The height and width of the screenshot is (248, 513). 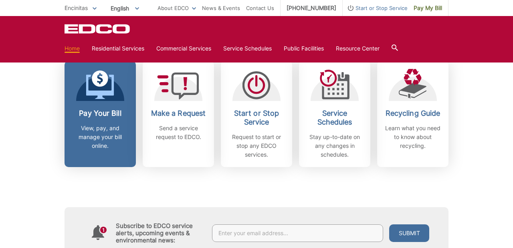 What do you see at coordinates (100, 137) in the screenshot?
I see `p: View, pay, and manage your bill online.` at bounding box center [100, 137].